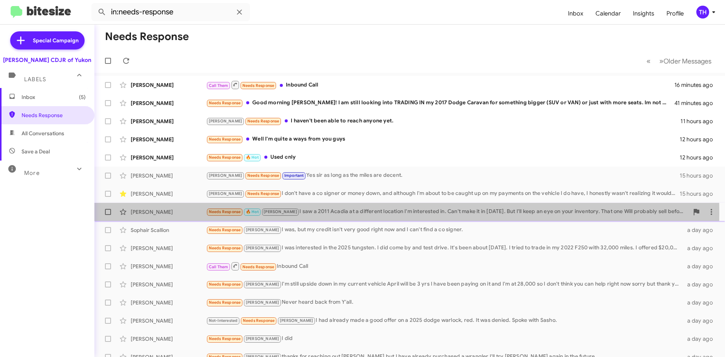 The image size is (725, 357). I want to click on a: Insights, so click(643, 14).